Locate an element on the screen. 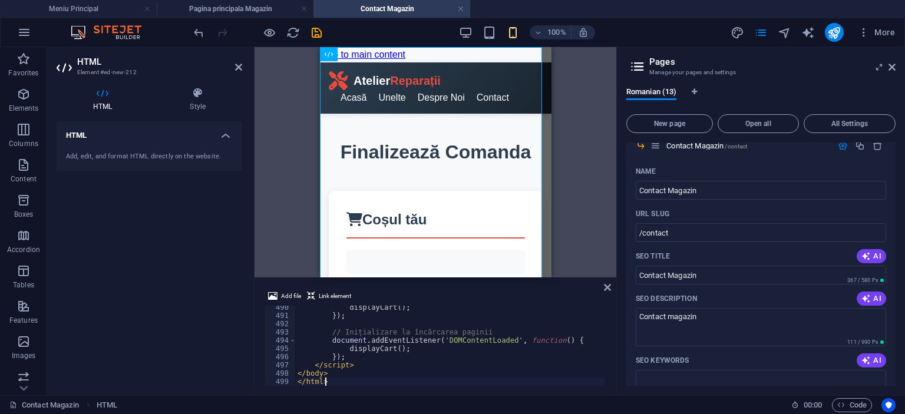 This screenshot has height=414, width=905. div: 499 is located at coordinates (281, 382).